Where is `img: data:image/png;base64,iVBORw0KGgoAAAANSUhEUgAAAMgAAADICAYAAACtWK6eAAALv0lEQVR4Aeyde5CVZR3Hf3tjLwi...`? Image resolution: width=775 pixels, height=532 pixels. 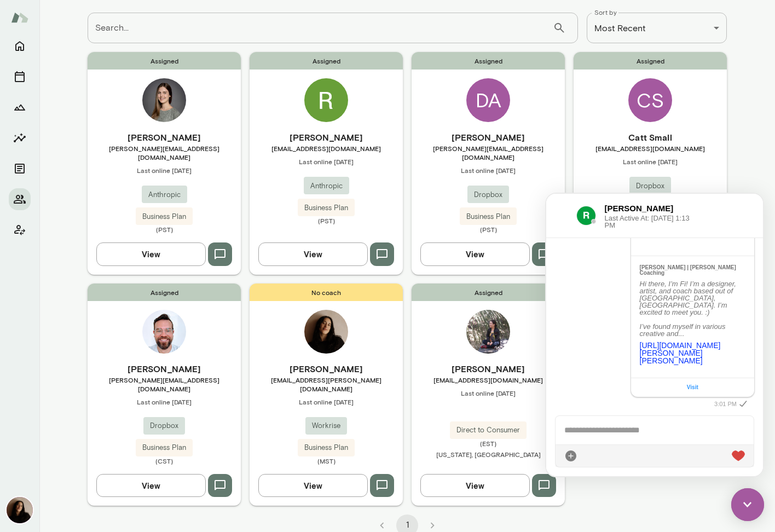
img: data:image/png;base64,iVBORw0KGgoAAAANSUhEUgAAAMgAAADICAYAAACtWK6eAAALv0lEQVR4Aeyde5CVZR3Hf3tjLwi... is located at coordinates (40, 22).